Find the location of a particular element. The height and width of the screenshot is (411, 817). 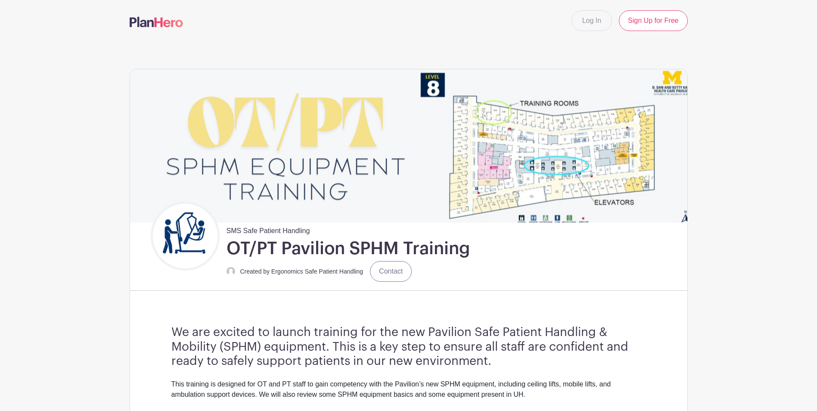

h3: We are excited to launch training for the new Pavilion Safe Patient Handling & Mobility (SPHM) eq... is located at coordinates (409, 347).